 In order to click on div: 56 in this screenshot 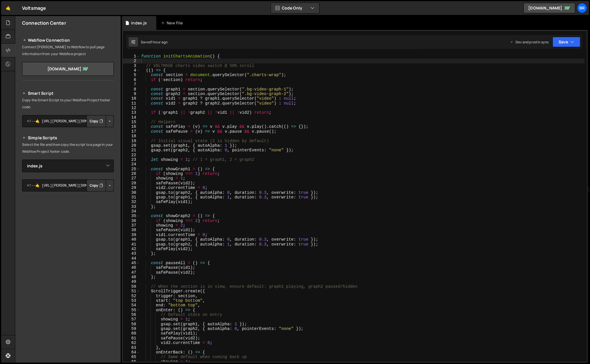, I will do `click(131, 315)`.